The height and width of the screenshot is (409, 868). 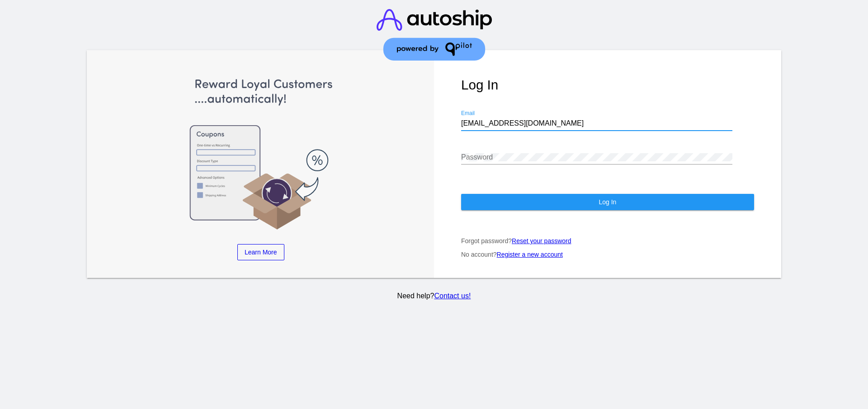 I want to click on input: Email, so click(x=597, y=123).